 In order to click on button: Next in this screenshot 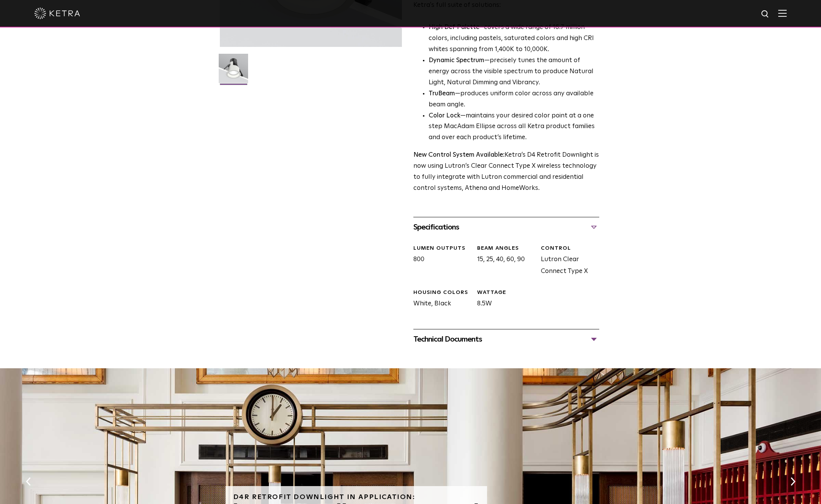, I will do `click(793, 481)`.